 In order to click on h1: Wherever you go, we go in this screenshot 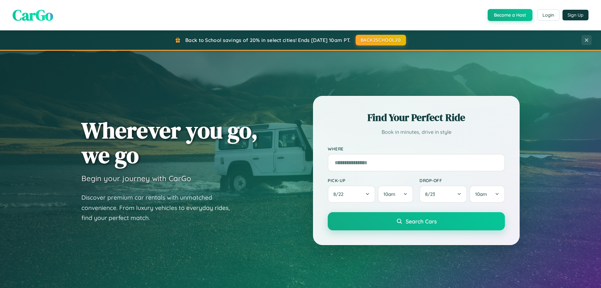, I will do `click(170, 142)`.